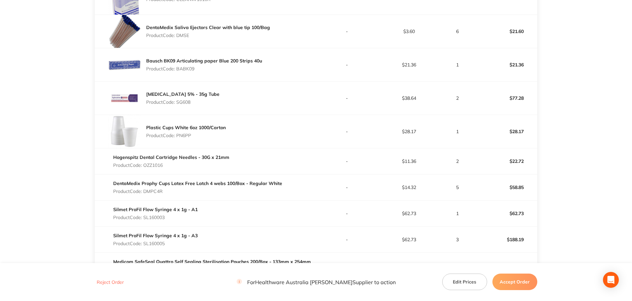  What do you see at coordinates (457, 31) in the screenshot?
I see `p: 6` at bounding box center [457, 31].